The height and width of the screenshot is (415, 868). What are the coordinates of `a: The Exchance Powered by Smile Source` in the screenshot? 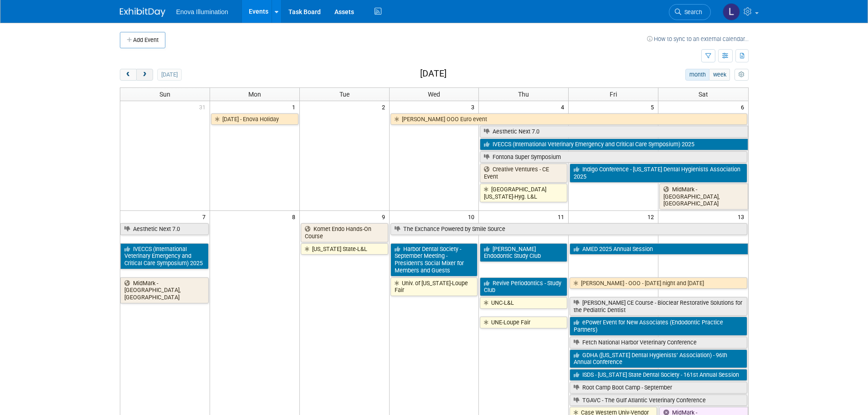 It's located at (569, 229).